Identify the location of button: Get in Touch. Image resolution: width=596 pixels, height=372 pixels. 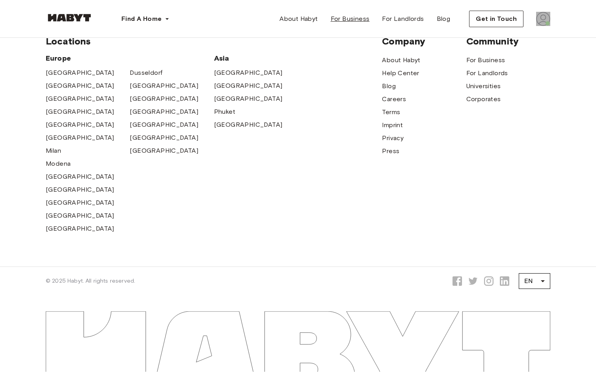
(496, 19).